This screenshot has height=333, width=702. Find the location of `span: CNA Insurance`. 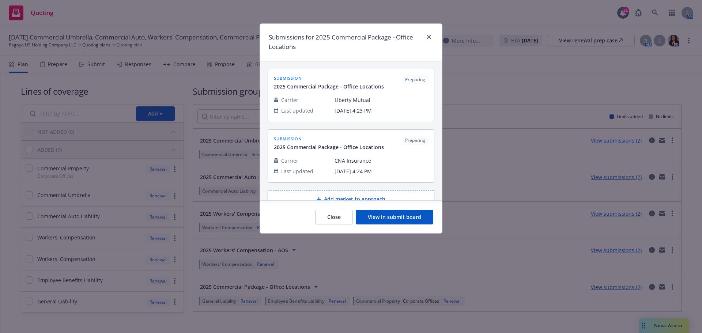

span: CNA Insurance is located at coordinates (381, 161).